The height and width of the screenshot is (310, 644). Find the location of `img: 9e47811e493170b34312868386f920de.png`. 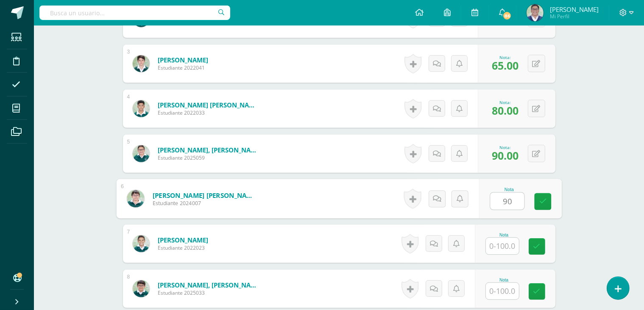

img: 9e47811e493170b34312868386f920de.png is located at coordinates (141, 289).